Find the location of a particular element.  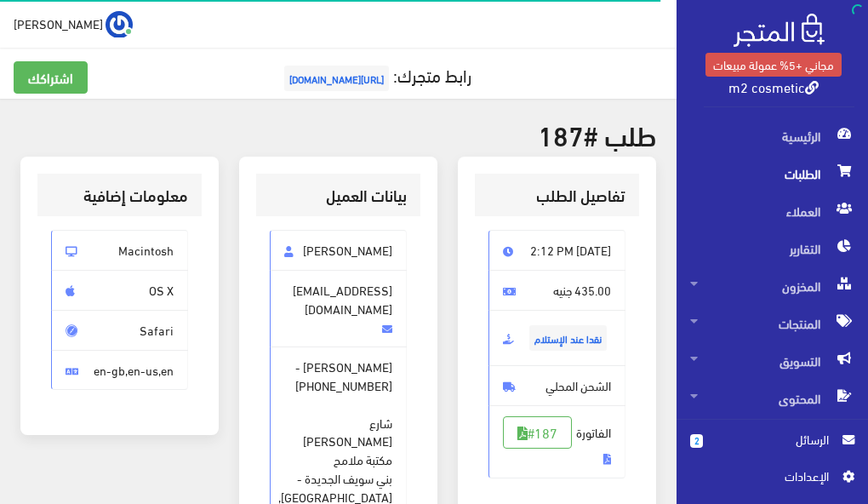

a: m2 cosmetic is located at coordinates (774, 86).